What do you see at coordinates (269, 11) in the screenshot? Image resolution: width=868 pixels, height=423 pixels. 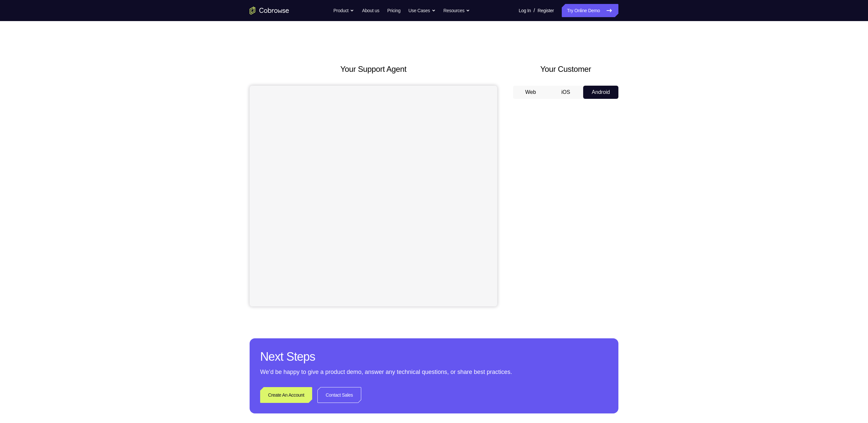 I see `a: Go to the home page` at bounding box center [269, 11].